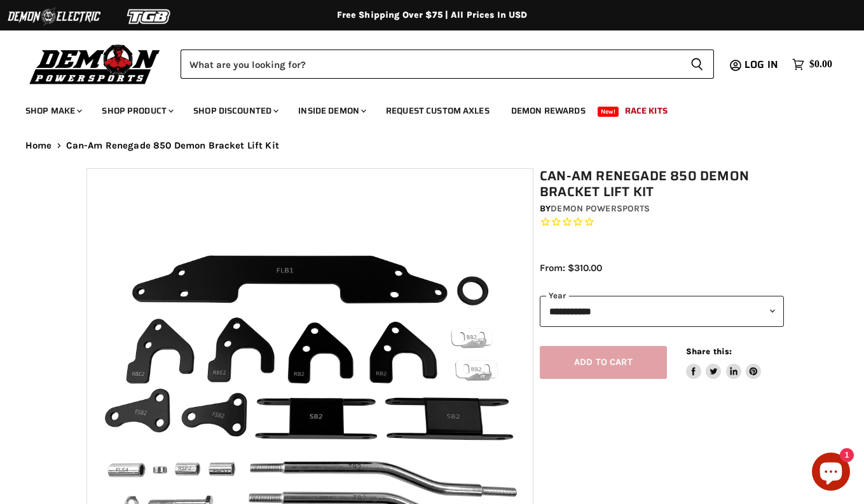  Describe the element at coordinates (599, 209) in the screenshot. I see `a: Demon Powersports` at that location.